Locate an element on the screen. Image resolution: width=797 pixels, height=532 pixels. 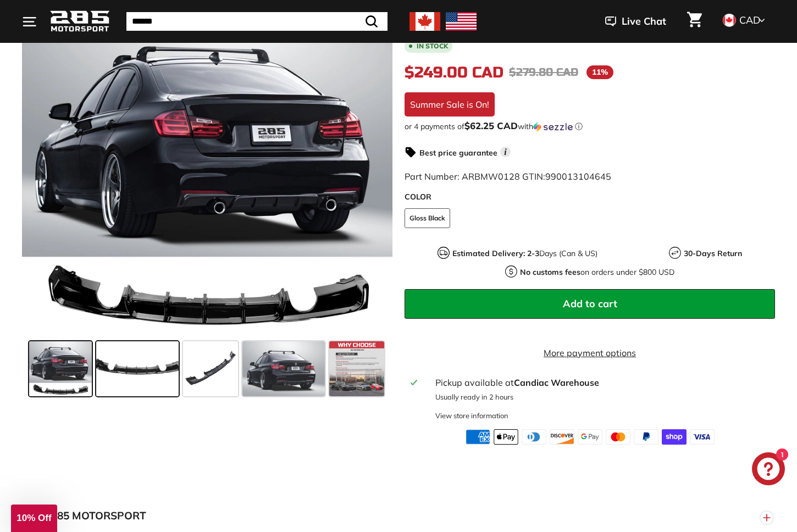
img: diners_club is located at coordinates (533, 437).